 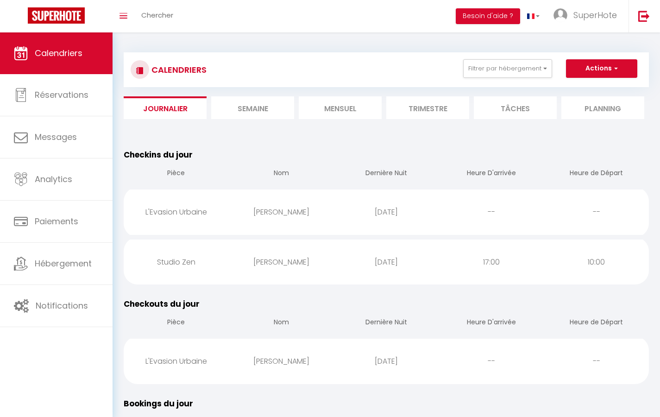 I want to click on span: Messages, so click(x=56, y=137).